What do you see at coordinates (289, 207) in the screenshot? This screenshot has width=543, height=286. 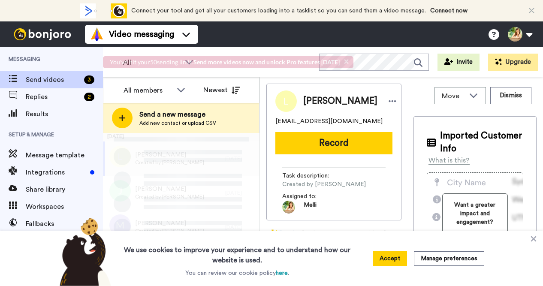 I see `img: 815f55b4-c7e2-435d-8cf4-d778ccc9db85-1666750680.jpg` at bounding box center [289, 207].